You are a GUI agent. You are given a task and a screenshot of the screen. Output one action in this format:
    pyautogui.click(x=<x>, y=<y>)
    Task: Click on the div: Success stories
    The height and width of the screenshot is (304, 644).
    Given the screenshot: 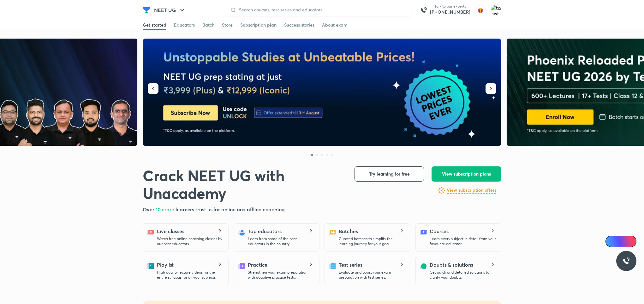 What is the action you would take?
    pyautogui.click(x=299, y=25)
    